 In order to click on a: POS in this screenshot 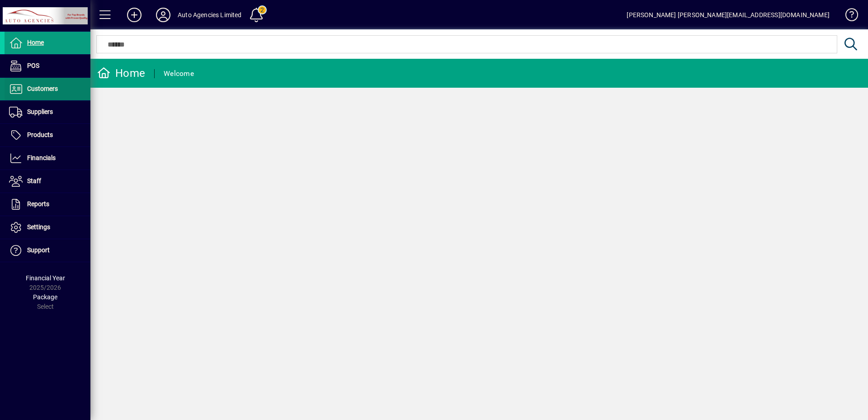, I will do `click(48, 66)`.